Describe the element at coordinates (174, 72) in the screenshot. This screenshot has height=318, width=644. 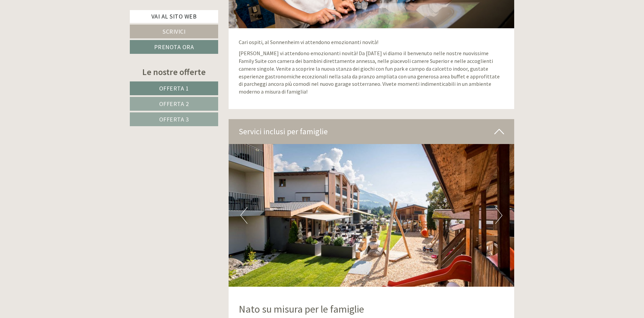
I see `div: Le nostre offerte` at that location.